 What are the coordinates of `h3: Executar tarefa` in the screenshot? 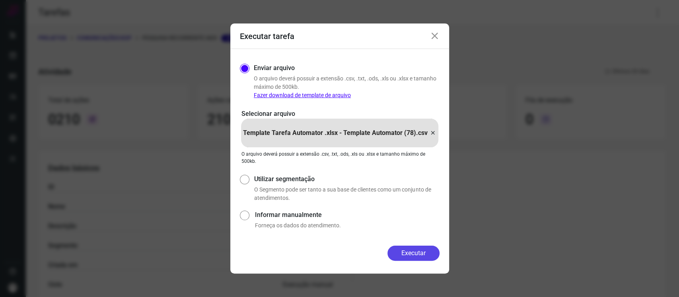 It's located at (267, 36).